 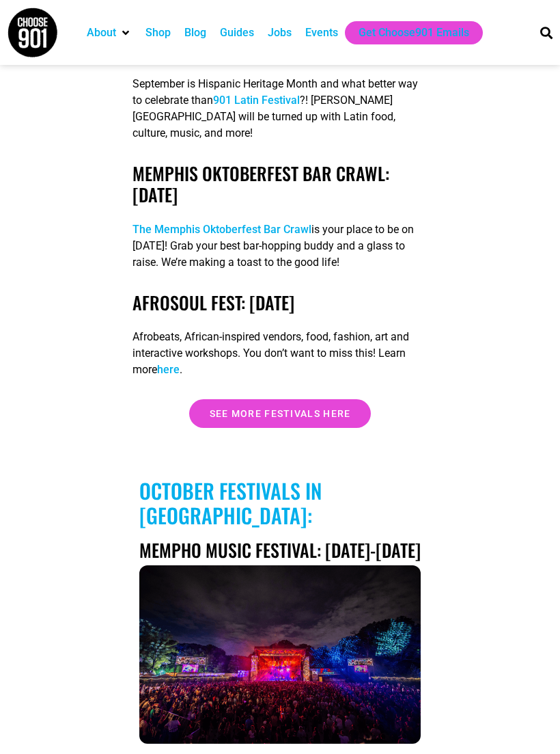 What do you see at coordinates (322, 32) in the screenshot?
I see `div: Events` at bounding box center [322, 32].